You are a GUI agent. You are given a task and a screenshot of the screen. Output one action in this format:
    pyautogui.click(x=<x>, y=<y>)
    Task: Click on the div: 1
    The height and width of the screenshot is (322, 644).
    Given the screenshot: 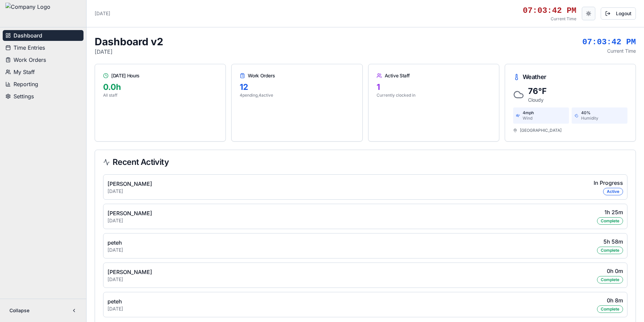 What is the action you would take?
    pyautogui.click(x=434, y=87)
    